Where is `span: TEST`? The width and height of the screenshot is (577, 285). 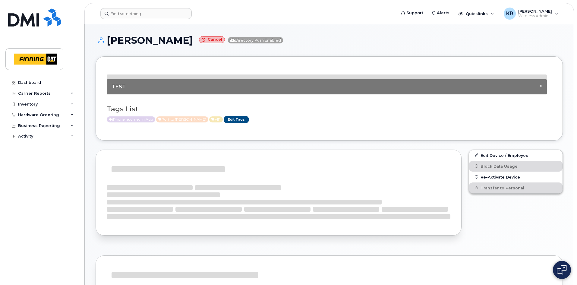 span: TEST is located at coordinates (119, 87).